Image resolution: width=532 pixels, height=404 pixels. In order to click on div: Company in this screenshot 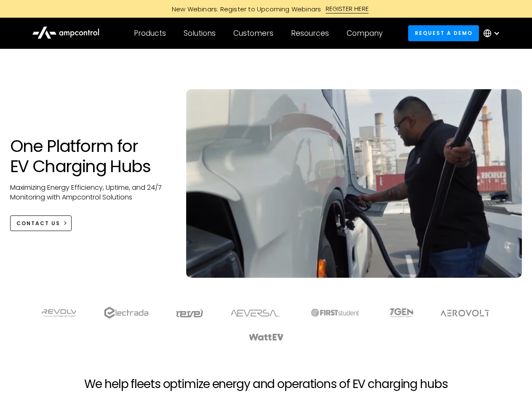, I will do `click(364, 33)`.